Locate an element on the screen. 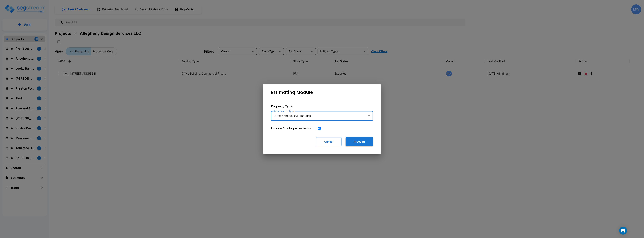 This screenshot has width=644, height=238. button: Cancel is located at coordinates (329, 141).